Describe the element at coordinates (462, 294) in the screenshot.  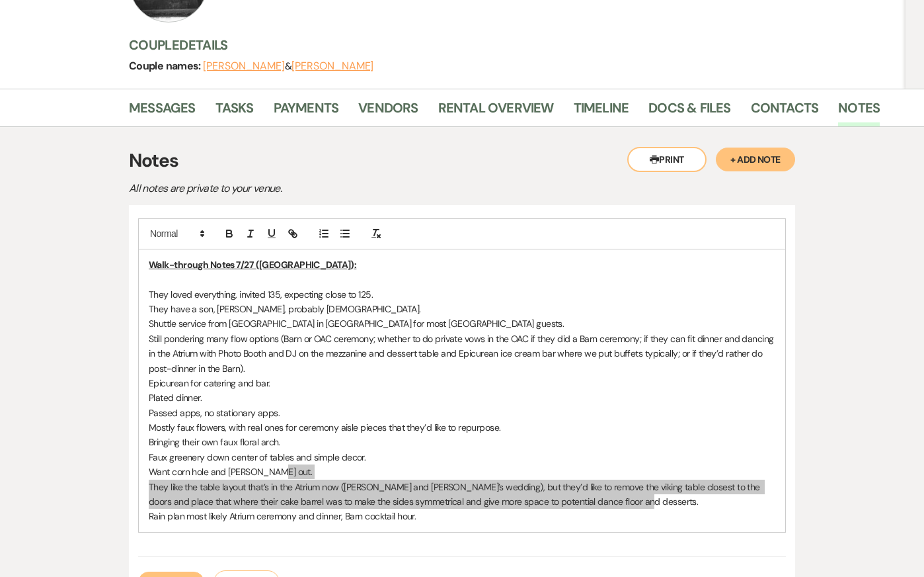
I see `p: They loved everything, invited 135, expecting close to 125.` at that location.